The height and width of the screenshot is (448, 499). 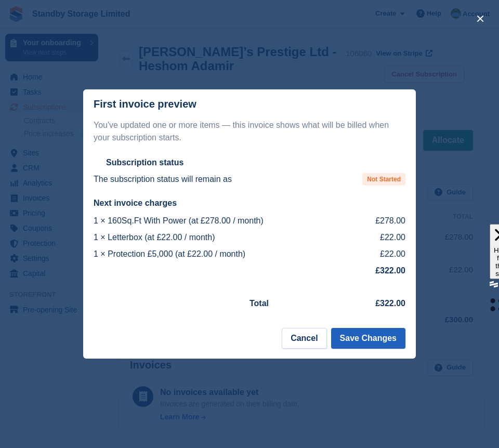 What do you see at coordinates (226, 221) in the screenshot?
I see `td: 1 × 160Sq.Ft With Power (at £278.00 / month)` at bounding box center [226, 221].